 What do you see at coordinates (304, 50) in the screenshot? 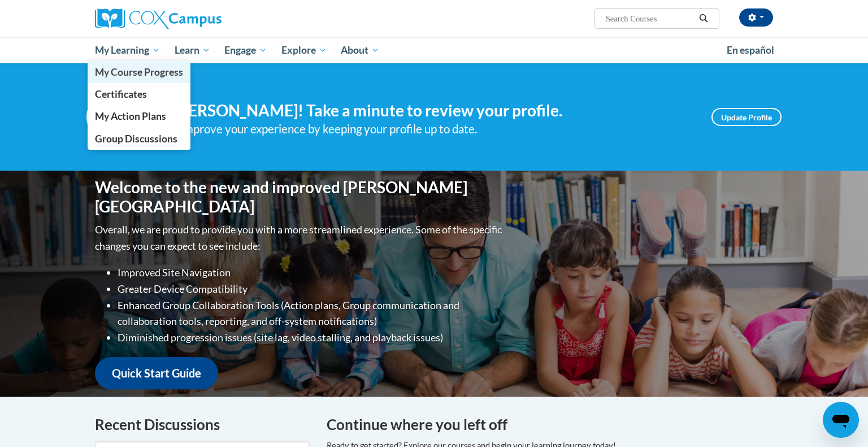
I see `a: Explore` at bounding box center [304, 50].